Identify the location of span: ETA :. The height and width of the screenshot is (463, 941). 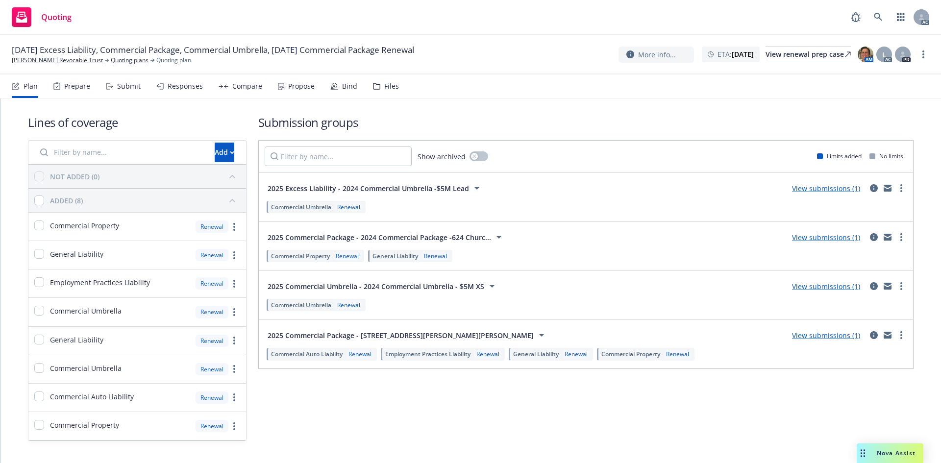
(736, 54).